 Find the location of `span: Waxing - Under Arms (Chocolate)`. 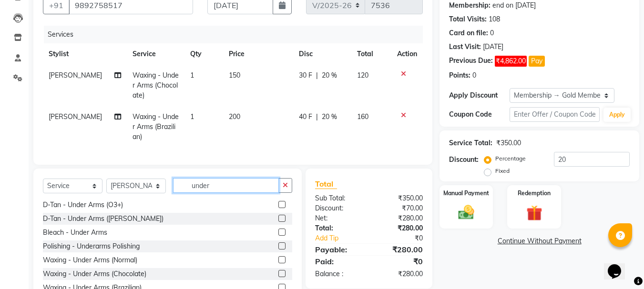

span: Waxing - Under Arms (Chocolate) is located at coordinates (156, 85).